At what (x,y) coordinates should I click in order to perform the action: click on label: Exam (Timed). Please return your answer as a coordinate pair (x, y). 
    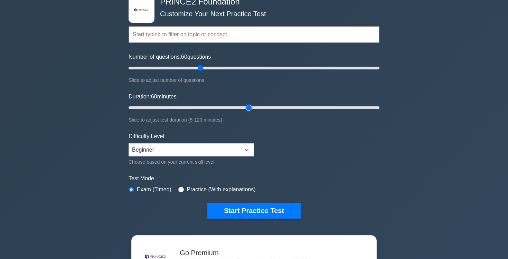
    Looking at the image, I should click on (154, 190).